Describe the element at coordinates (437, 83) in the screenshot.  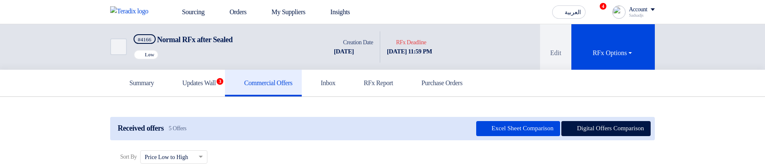
I see `h5: Purchase Orders` at that location.